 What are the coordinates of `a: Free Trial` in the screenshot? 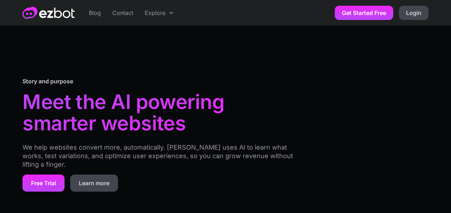 It's located at (44, 183).